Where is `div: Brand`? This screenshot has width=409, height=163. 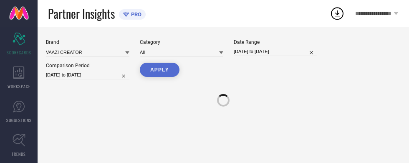
div: Brand is located at coordinates (88, 42).